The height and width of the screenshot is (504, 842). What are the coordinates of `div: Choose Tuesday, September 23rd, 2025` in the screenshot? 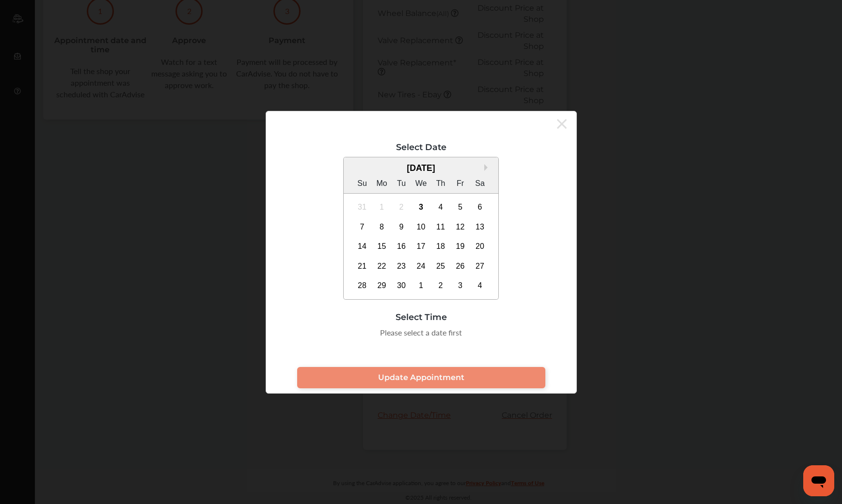 It's located at (402, 266).